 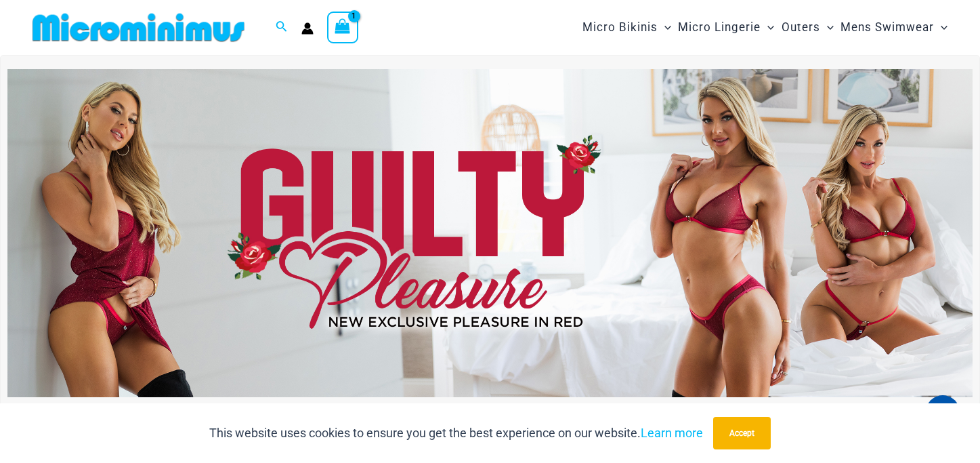 I want to click on span: Micro Bikinis, so click(x=620, y=27).